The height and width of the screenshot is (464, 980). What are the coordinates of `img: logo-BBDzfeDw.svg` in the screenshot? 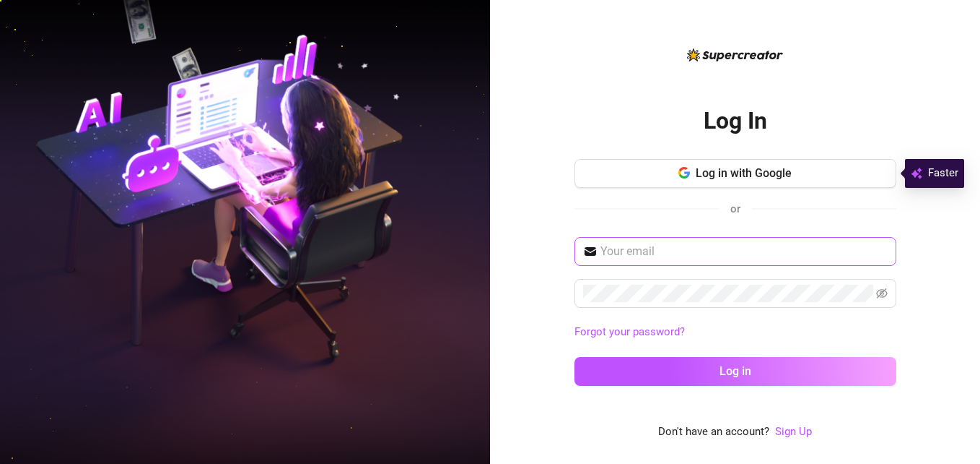 It's located at (734, 55).